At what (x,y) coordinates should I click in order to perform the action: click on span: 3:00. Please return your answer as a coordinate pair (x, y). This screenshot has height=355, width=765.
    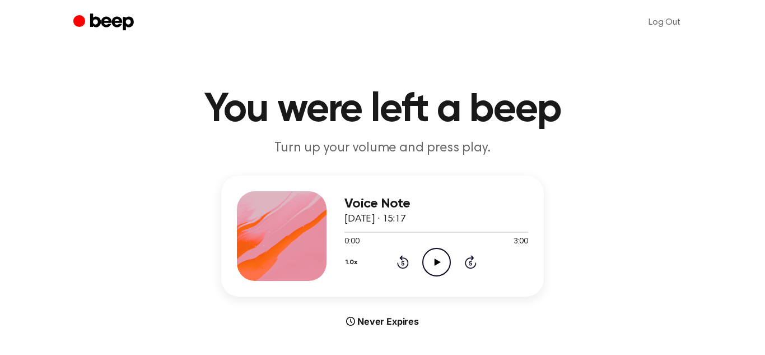
    Looking at the image, I should click on (521, 241).